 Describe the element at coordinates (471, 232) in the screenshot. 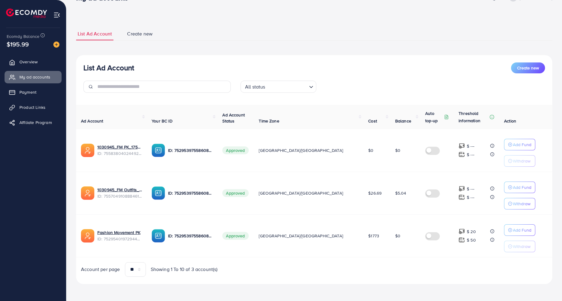

I see `p: $ 20` at that location.